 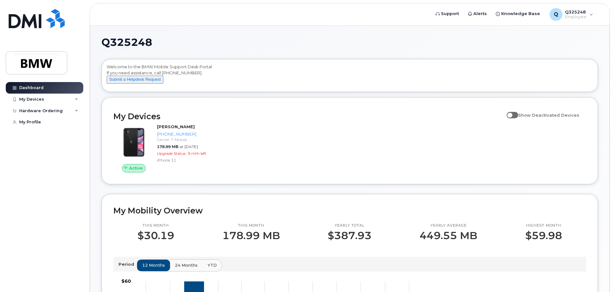 What do you see at coordinates (509, 112) in the screenshot?
I see `input: Show Deactivated Devices` at bounding box center [509, 112].